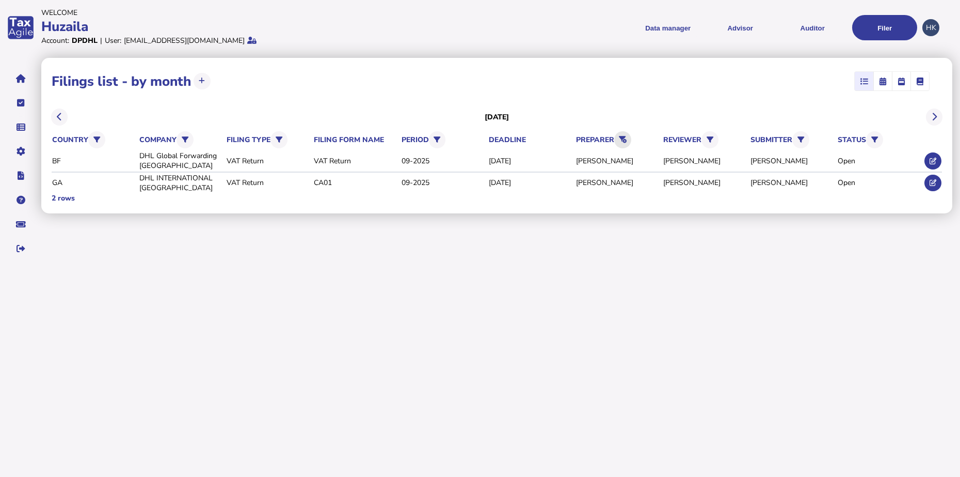 The width and height of the screenshot is (960, 477). What do you see at coordinates (21, 224) in the screenshot?
I see `button: Raise a support ticket` at bounding box center [21, 224].